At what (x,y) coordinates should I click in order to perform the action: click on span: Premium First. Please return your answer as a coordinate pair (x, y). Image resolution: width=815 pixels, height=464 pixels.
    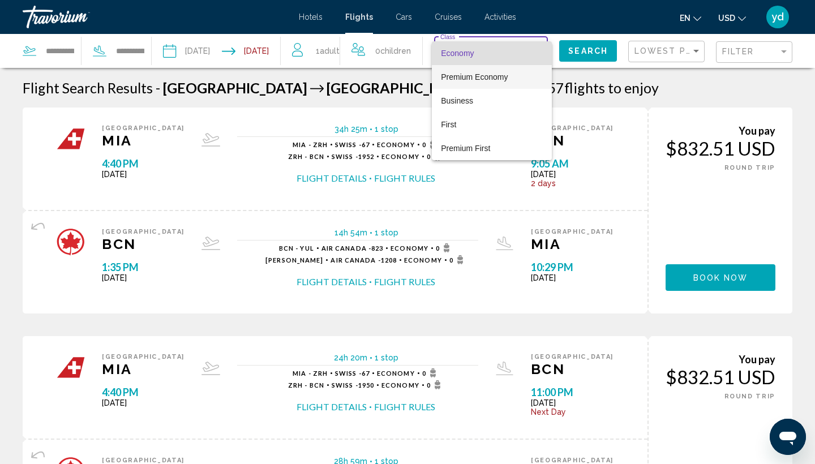
    Looking at the image, I should click on (465, 148).